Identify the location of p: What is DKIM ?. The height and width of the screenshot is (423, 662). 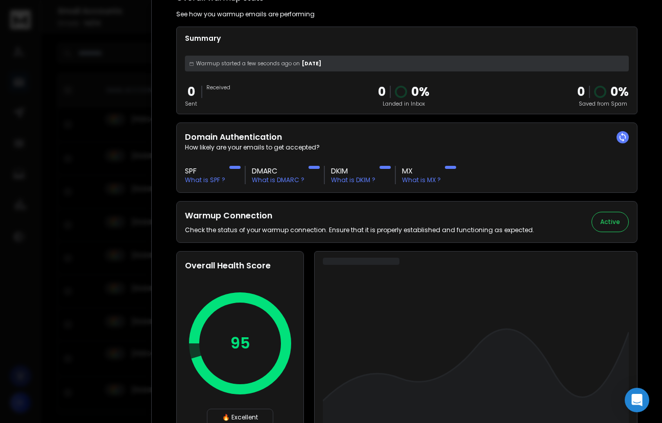
(353, 180).